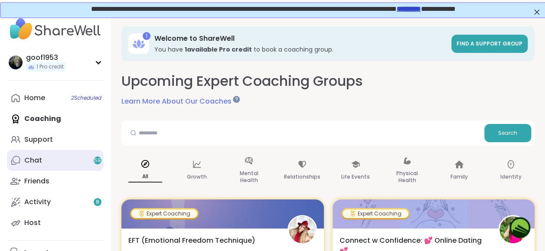 The image size is (545, 251). What do you see at coordinates (249, 177) in the screenshot?
I see `p: Mental Health` at bounding box center [249, 177].